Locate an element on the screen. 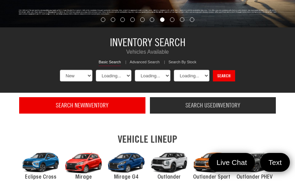  div: 2024 Mitsubishi Mirage is located at coordinates (83, 163).